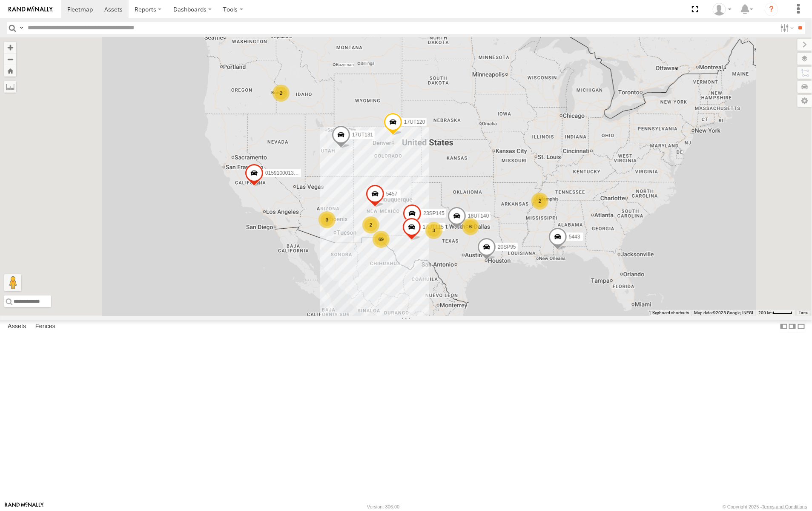 This screenshot has height=511, width=812. I want to click on a: Visit our Website, so click(25, 507).